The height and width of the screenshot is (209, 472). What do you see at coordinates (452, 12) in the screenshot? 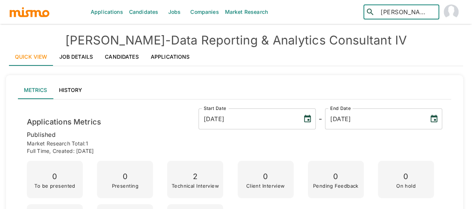
I see `img: Maia Reyes` at bounding box center [452, 12].